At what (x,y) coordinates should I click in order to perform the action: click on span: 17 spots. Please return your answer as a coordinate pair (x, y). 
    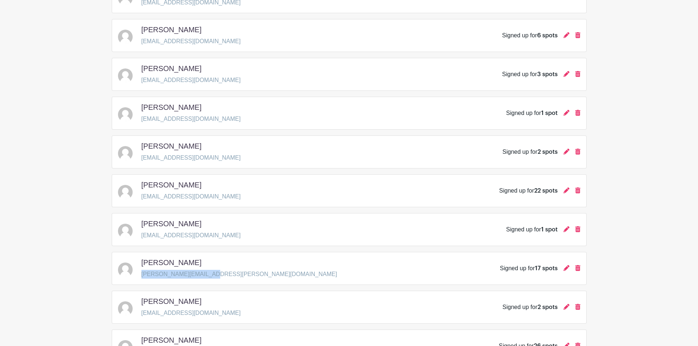
    Looking at the image, I should click on (546, 269).